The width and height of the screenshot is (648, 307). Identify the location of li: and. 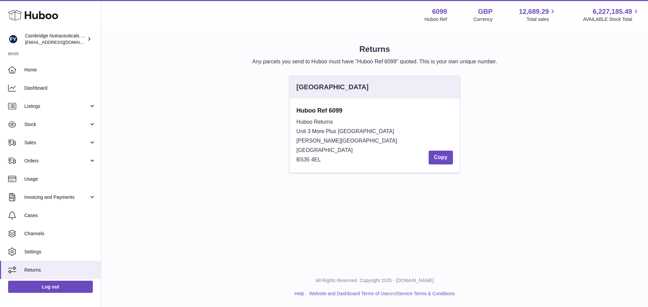
(381, 294).